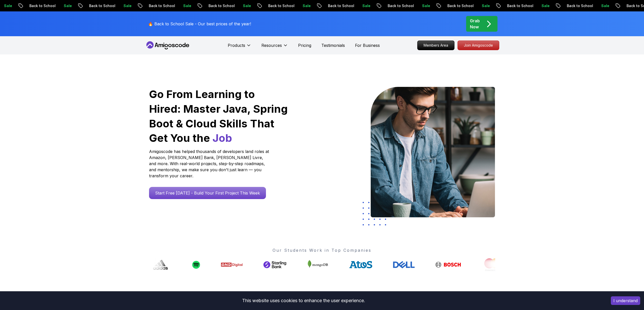 The height and width of the screenshot is (310, 644). I want to click on img: hero, so click(433, 152).